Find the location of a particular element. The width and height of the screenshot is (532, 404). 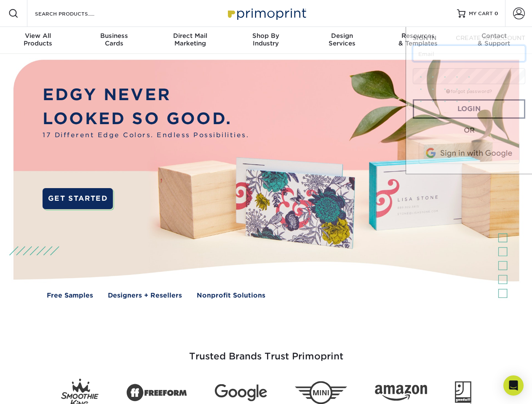

a: Nonprofit Solutions is located at coordinates (231, 296).